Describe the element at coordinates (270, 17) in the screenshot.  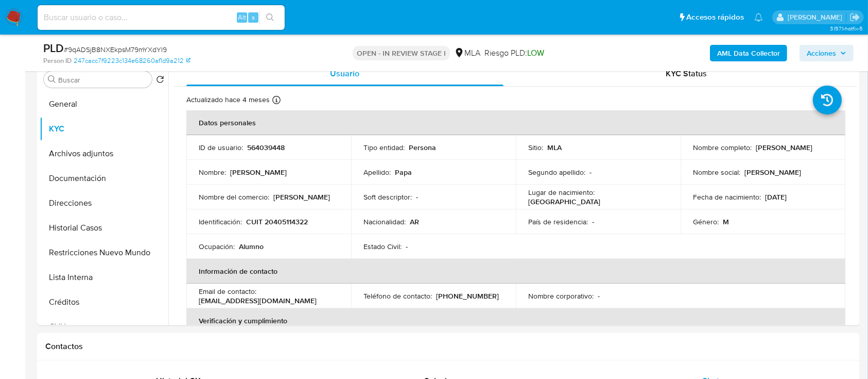
I see `button: search-icon` at that location.